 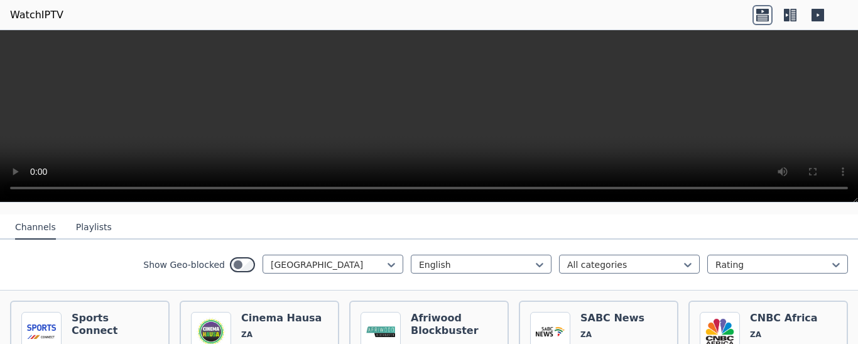 I want to click on label: Show Geo-blocked, so click(x=184, y=264).